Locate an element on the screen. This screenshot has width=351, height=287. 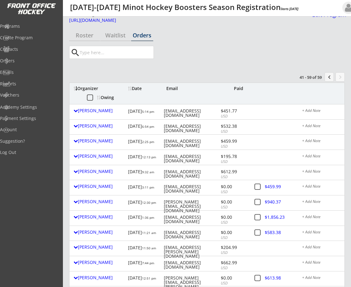
div: Email is located at coordinates (199, 89).